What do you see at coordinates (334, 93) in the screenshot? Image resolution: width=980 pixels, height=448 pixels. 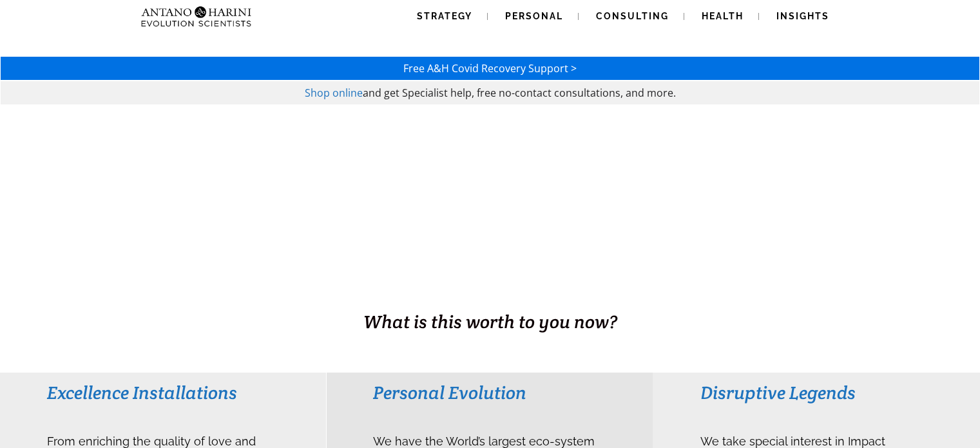 I see `span: Shop online` at bounding box center [334, 93].